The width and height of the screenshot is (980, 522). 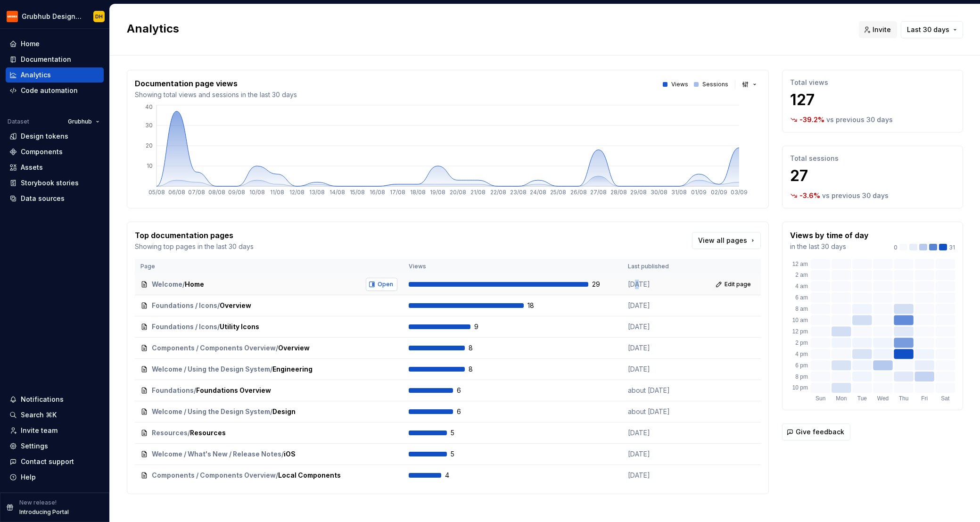 What do you see at coordinates (801, 275) in the screenshot?
I see `text: 2 am` at bounding box center [801, 275].